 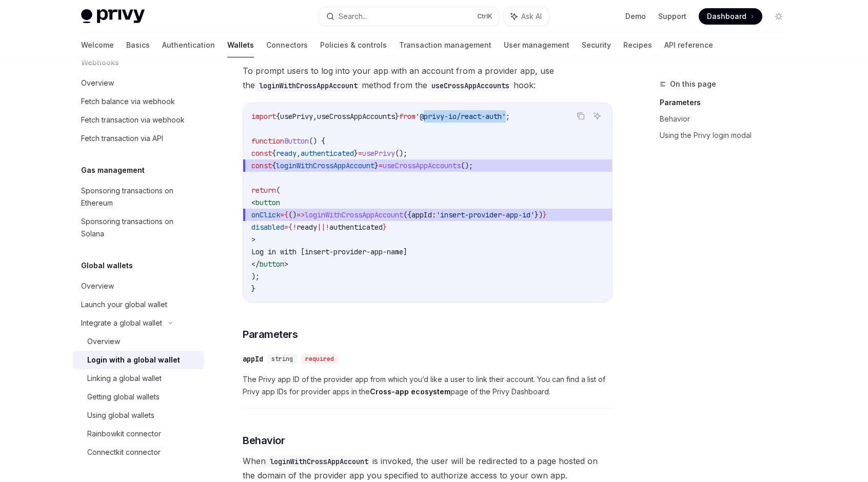 I want to click on span: useCrossAppAccounts, so click(x=421, y=166).